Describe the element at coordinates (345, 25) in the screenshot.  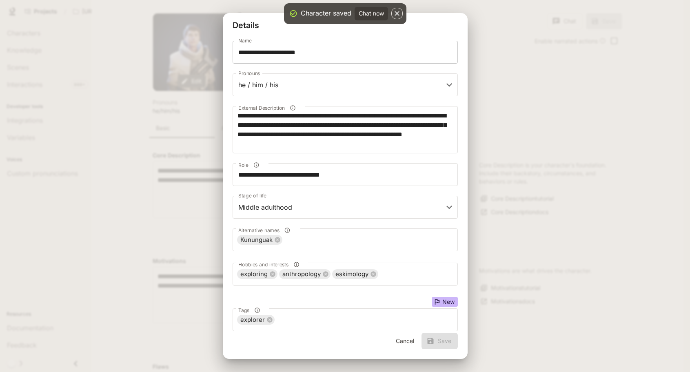
I see `h2: Details` at that location.